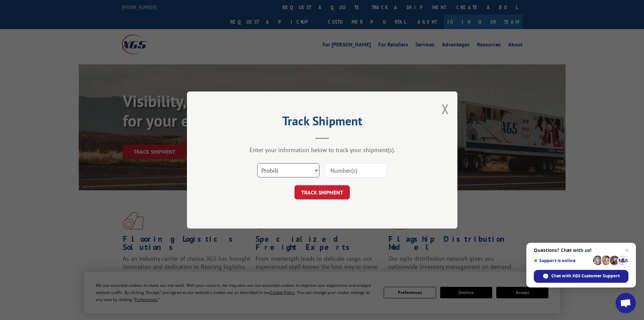 The width and height of the screenshot is (644, 320). Describe the element at coordinates (581, 250) in the screenshot. I see `span: Questions? Chat with us!` at that location.